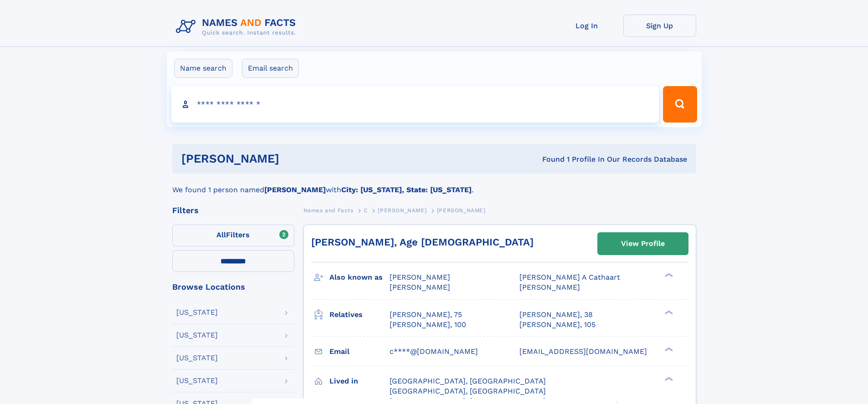 The image size is (868, 404). Describe the element at coordinates (359, 351) in the screenshot. I see `h3: Email` at that location.